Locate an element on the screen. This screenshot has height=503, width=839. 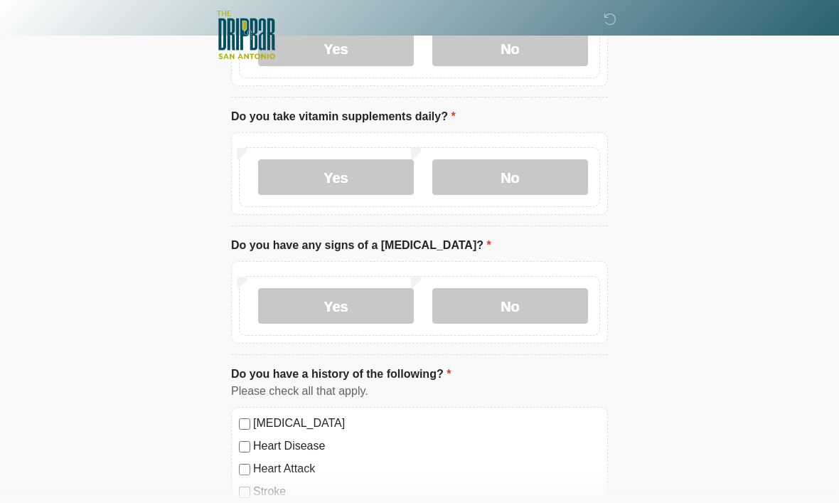
label: Heart Attack is located at coordinates (427, 469).